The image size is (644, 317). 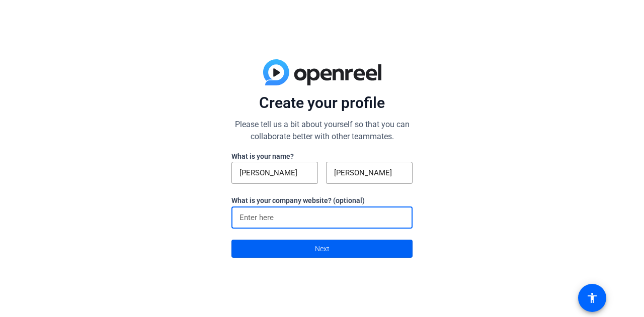 I want to click on p: Please tell us a bit about yourself so that you can collaborate better with other teammates., so click(x=322, y=131).